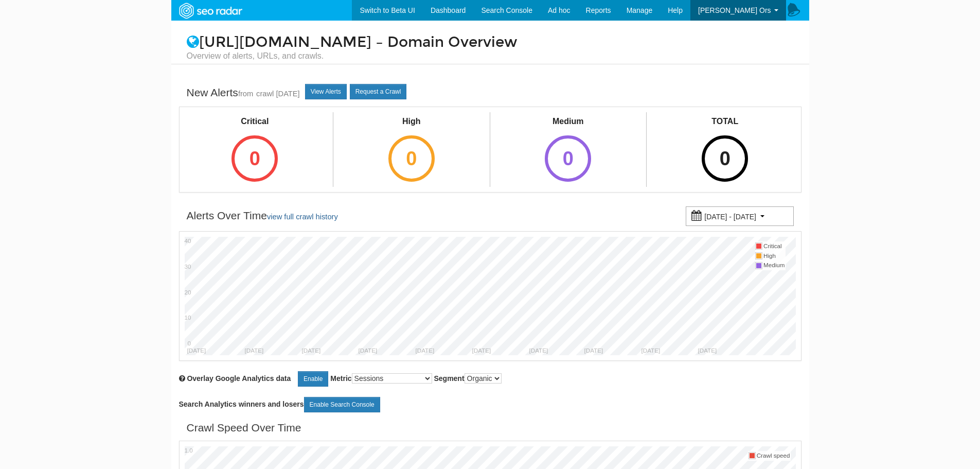 The image size is (980, 469). Describe the element at coordinates (210, 11) in the screenshot. I see `img: SEORadar` at that location.